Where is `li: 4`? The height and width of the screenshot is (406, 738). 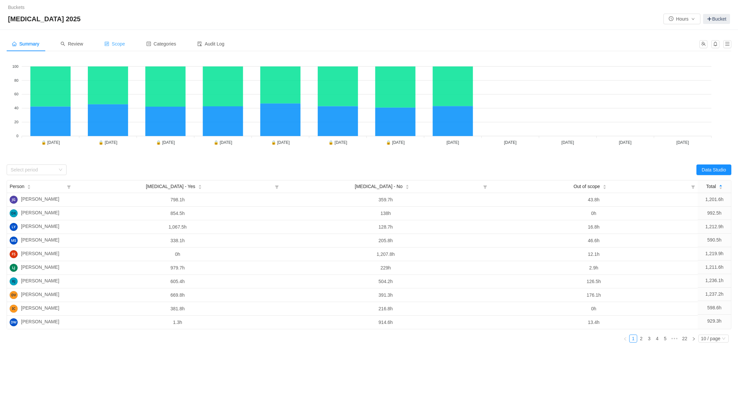 li: 4 is located at coordinates (657, 339).